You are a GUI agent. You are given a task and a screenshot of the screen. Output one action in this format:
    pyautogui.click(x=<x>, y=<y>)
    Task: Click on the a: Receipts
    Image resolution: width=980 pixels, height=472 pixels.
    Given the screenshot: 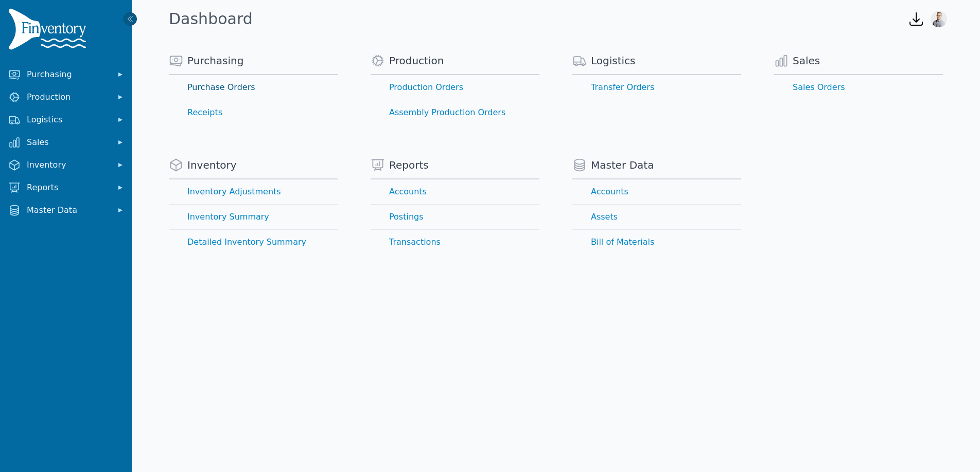 What is the action you would take?
    pyautogui.click(x=253, y=112)
    